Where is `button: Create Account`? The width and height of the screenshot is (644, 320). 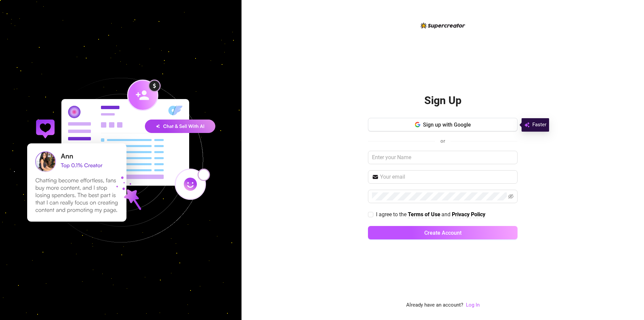
button: Create Account is located at coordinates (443, 233).